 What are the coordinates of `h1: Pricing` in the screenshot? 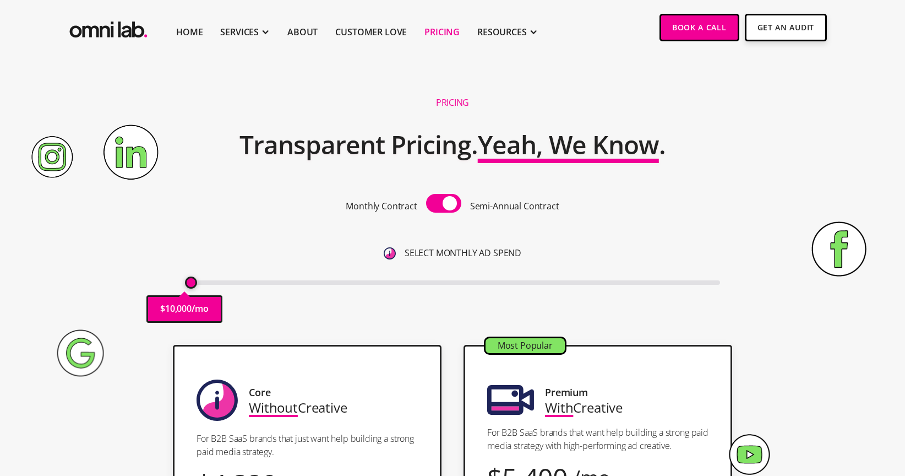 It's located at (453, 102).